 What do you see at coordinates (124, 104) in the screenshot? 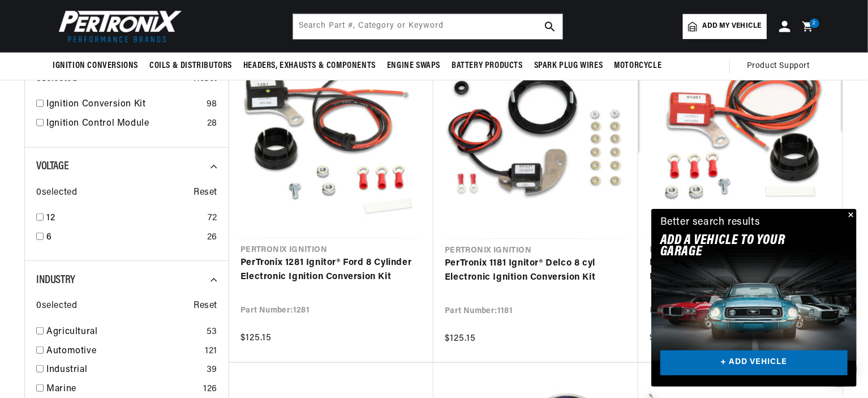
I see `a: Ignition Conversion Kit` at bounding box center [124, 104].